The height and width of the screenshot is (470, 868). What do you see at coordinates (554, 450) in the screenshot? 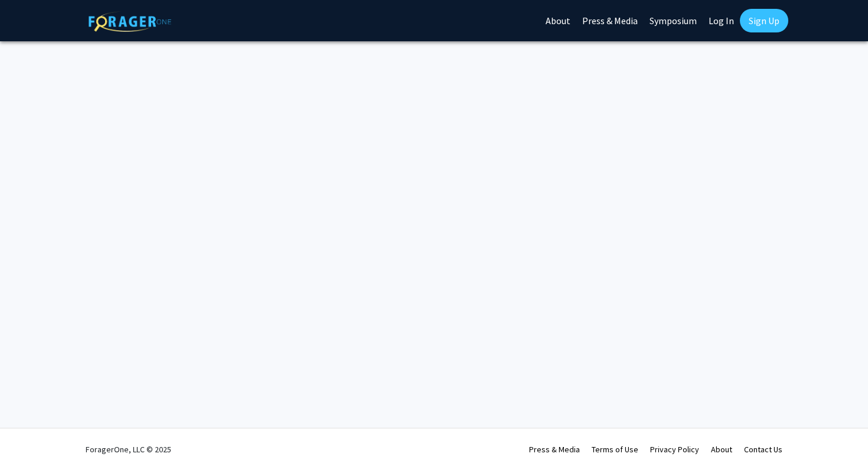
I see `a: Press & Media` at bounding box center [554, 450].